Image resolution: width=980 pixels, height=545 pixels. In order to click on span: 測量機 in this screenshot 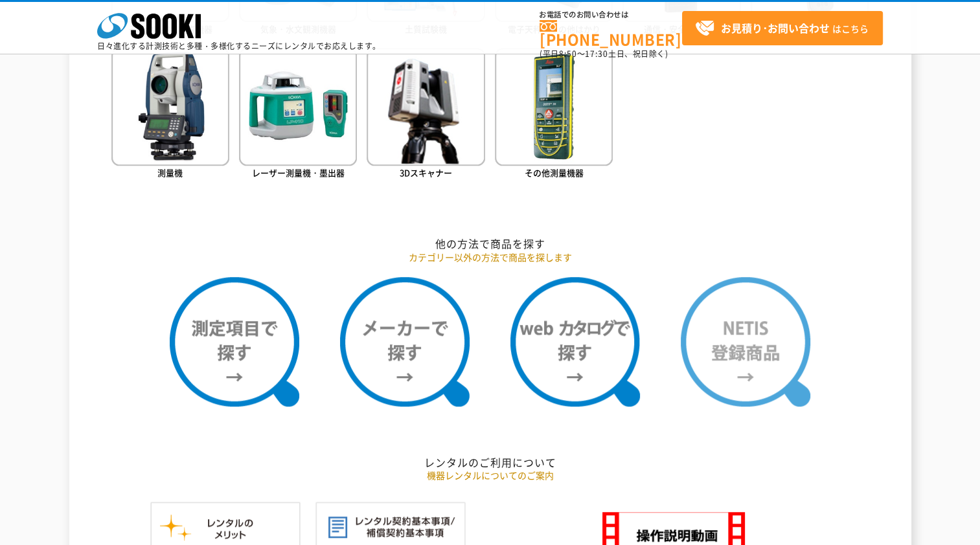, I will do `click(170, 172)`.